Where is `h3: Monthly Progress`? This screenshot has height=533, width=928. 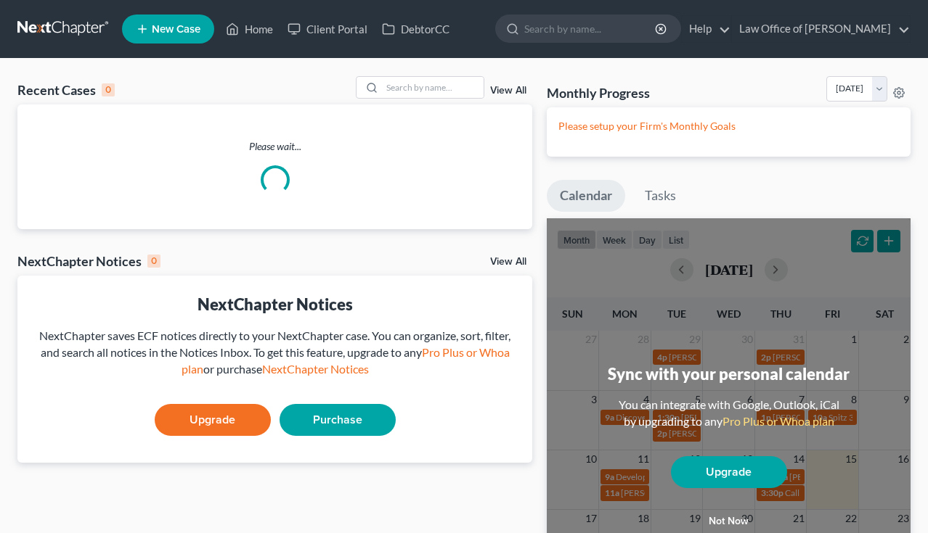
h3: Monthly Progress is located at coordinates (598, 93).